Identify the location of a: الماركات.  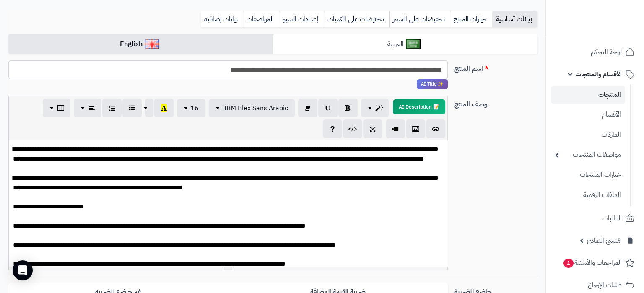
(588, 135).